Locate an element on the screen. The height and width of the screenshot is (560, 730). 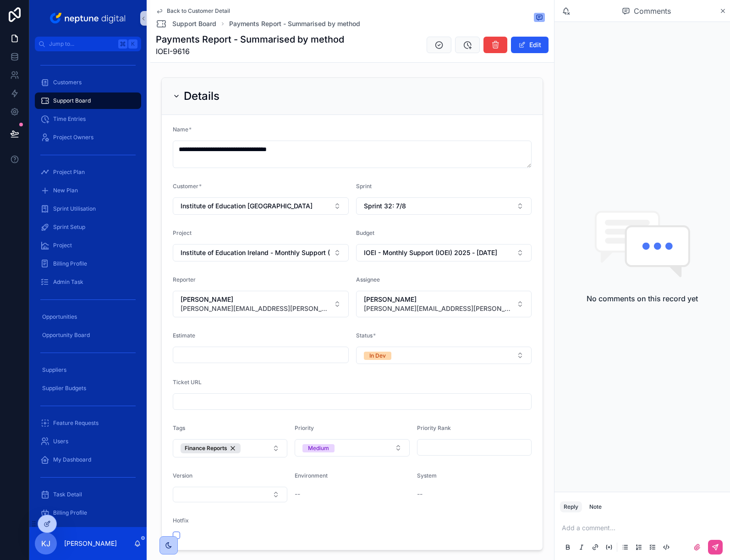
div: In Dev is located at coordinates (378, 356).